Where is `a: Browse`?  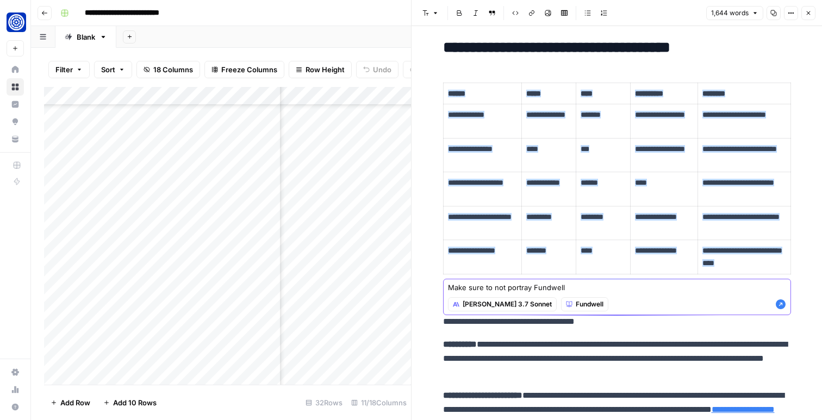 a: Browse is located at coordinates (15, 87).